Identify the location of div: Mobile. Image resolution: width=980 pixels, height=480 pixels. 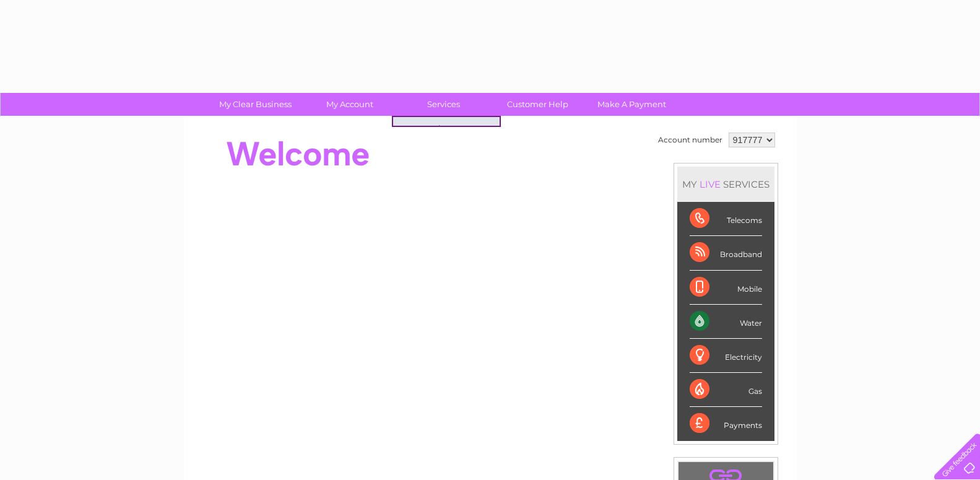
(725, 287).